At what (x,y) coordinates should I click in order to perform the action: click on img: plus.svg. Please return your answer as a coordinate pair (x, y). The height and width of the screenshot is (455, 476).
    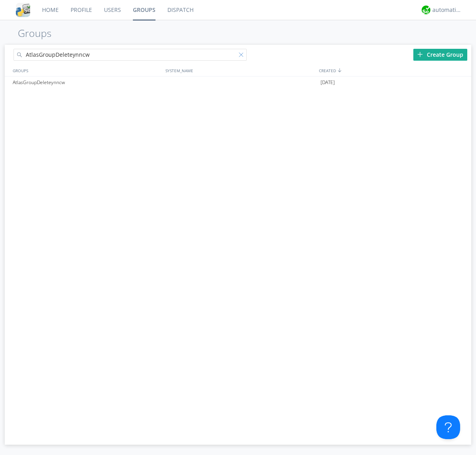
    Looking at the image, I should click on (421, 54).